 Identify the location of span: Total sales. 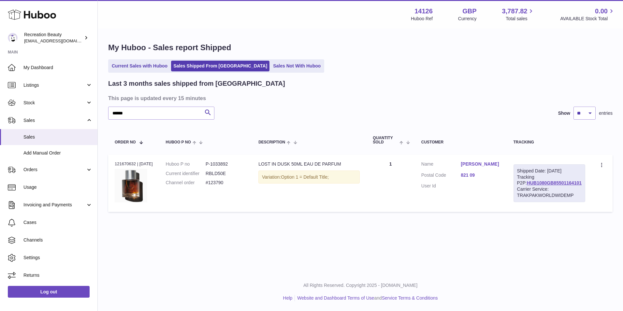
(520, 19).